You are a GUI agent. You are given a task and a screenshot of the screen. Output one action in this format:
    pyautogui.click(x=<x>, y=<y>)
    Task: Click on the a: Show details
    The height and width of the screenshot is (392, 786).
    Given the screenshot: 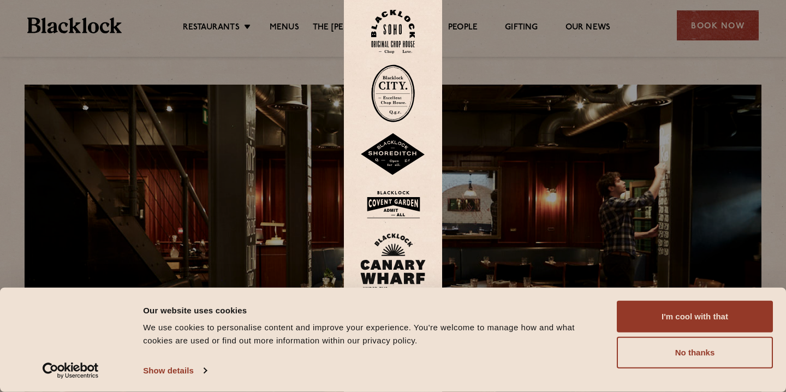 What is the action you would take?
    pyautogui.click(x=175, y=371)
    